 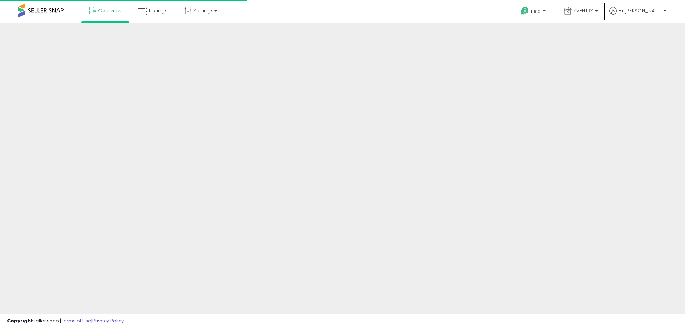 I want to click on a: Privacy Policy, so click(x=108, y=320).